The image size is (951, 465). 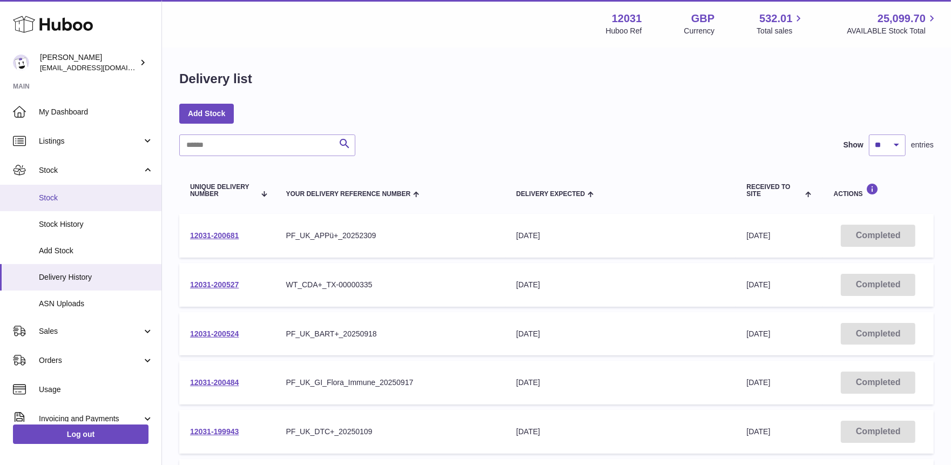 I want to click on span: Delivery History, so click(x=96, y=277).